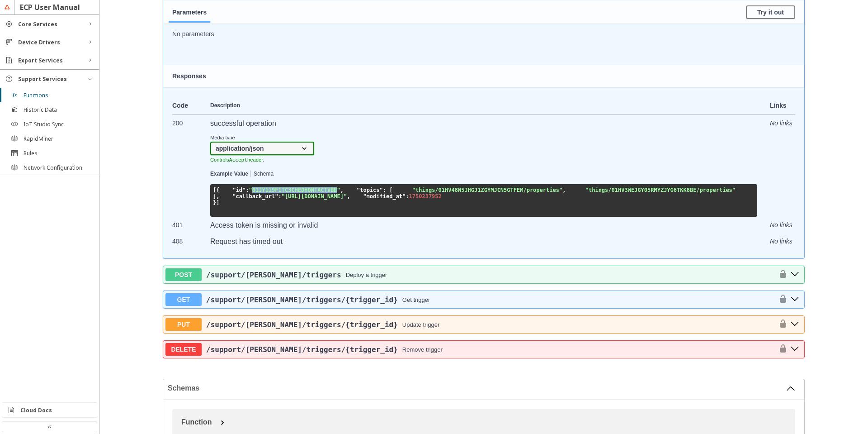 The height and width of the screenshot is (434, 868). What do you see at coordinates (262, 148) in the screenshot?
I see `select: Media Type` at bounding box center [262, 148].